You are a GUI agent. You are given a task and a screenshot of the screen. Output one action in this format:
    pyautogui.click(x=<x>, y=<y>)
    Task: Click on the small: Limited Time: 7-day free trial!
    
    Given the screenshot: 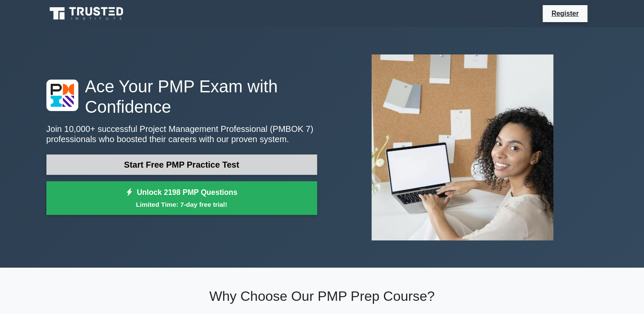 What is the action you would take?
    pyautogui.click(x=182, y=204)
    